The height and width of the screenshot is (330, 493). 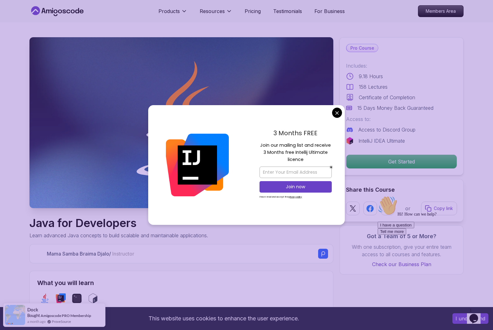 What do you see at coordinates (91, 254) in the screenshot?
I see `p: Mama Samba Braima Djalo /` at bounding box center [91, 254].